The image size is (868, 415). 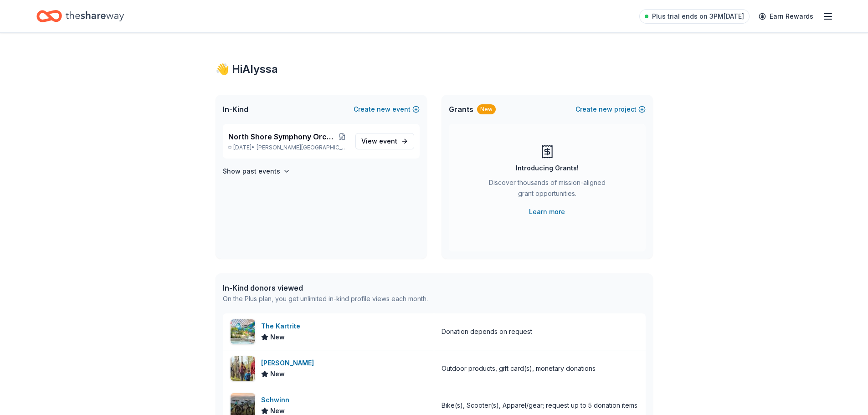 What do you see at coordinates (257, 172) in the screenshot?
I see `button: Show past events` at bounding box center [257, 172].